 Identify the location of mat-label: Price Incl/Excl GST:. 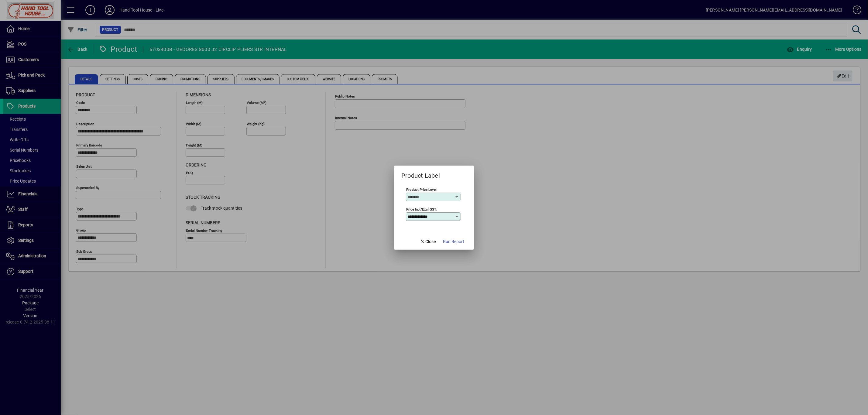
(422, 209).